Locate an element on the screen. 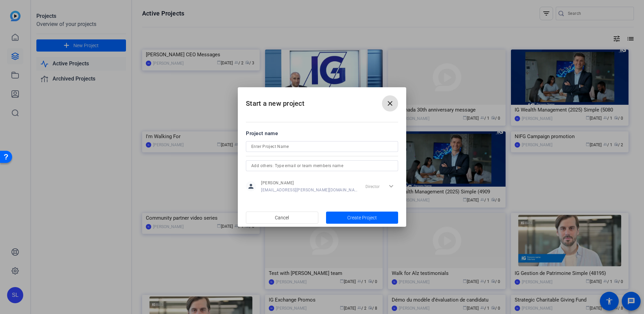 The width and height of the screenshot is (644, 314). h2: Start a new project is located at coordinates (322, 101).